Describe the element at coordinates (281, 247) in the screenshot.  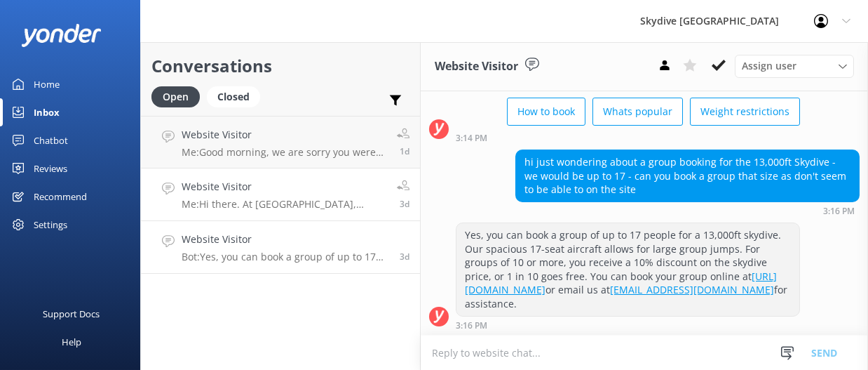
I see `a: Website VisitorBot:Yes, you can book a group of up to 17 people for a 13,000ft skydive. Our spaci...` at that location.